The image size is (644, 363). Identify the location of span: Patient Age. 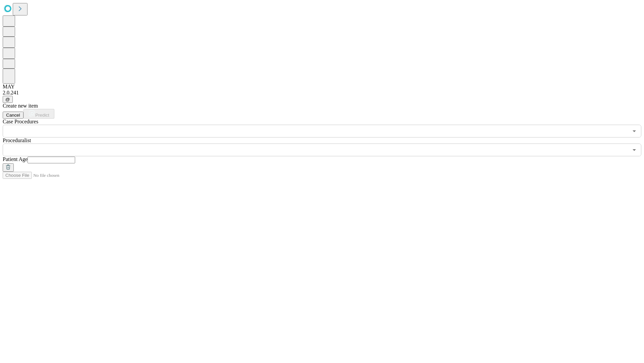
(15, 159).